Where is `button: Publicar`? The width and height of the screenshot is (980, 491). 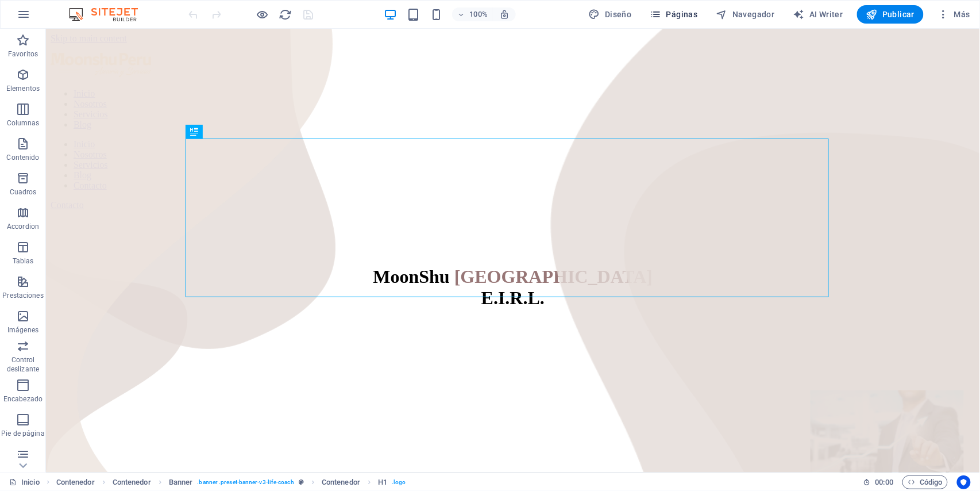
button: Publicar is located at coordinates (890, 15).